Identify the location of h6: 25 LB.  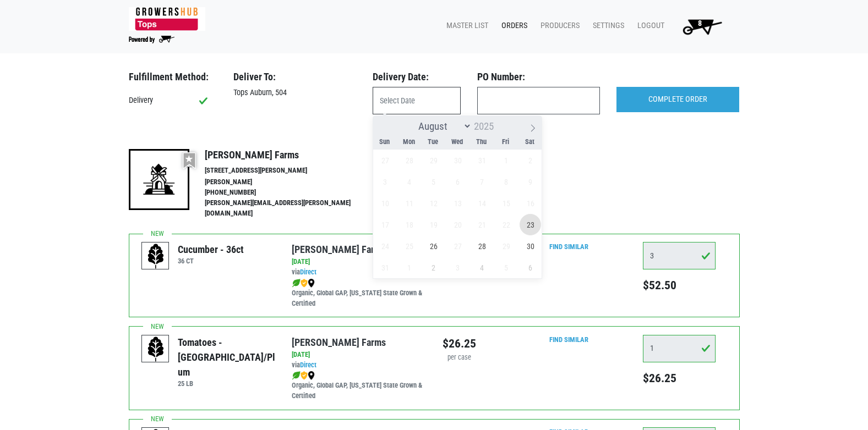
(227, 384).